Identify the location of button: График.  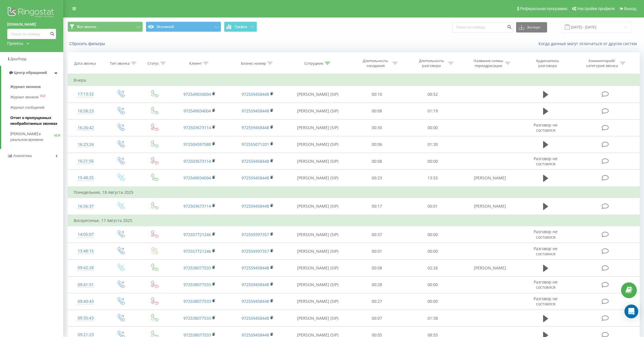
(240, 27).